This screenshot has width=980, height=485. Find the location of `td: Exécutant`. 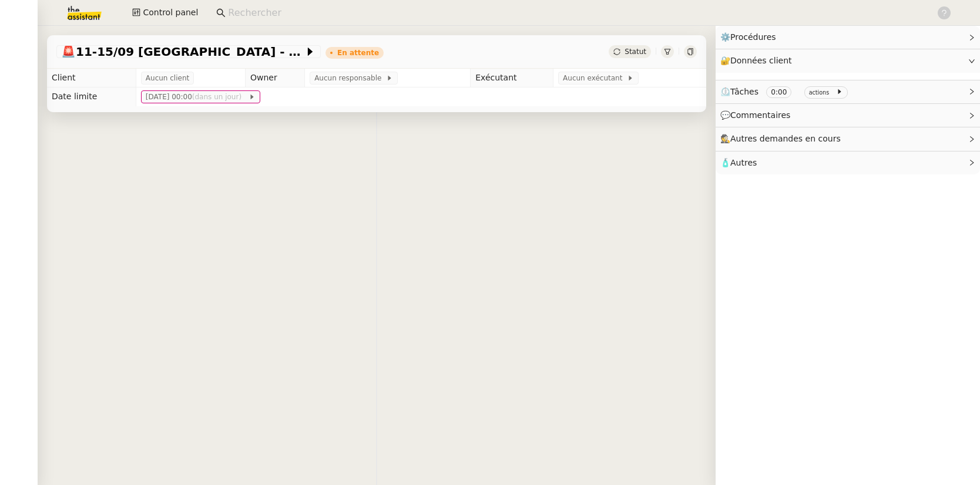

td: Exécutant is located at coordinates (512, 78).